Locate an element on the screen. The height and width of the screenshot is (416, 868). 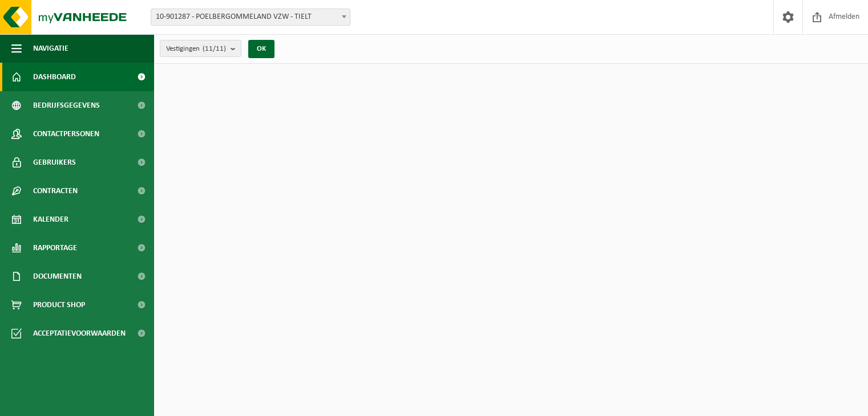
span: Contracten is located at coordinates (55, 191).